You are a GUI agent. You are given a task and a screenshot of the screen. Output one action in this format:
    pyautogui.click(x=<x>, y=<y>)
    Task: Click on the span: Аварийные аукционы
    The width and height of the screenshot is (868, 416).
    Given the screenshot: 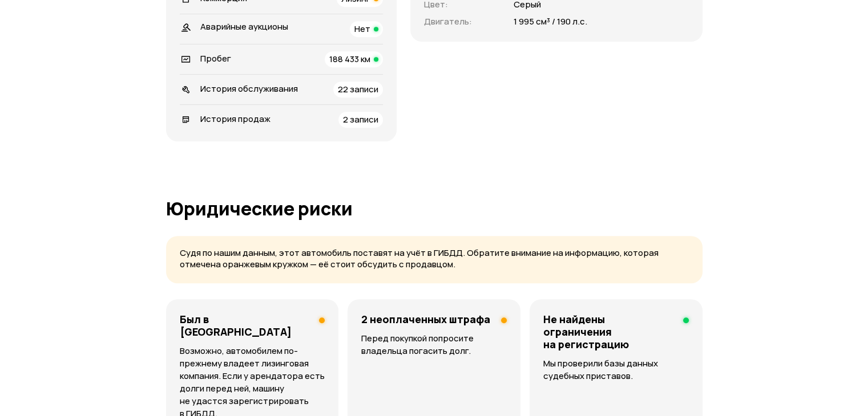 What is the action you would take?
    pyautogui.click(x=245, y=26)
    